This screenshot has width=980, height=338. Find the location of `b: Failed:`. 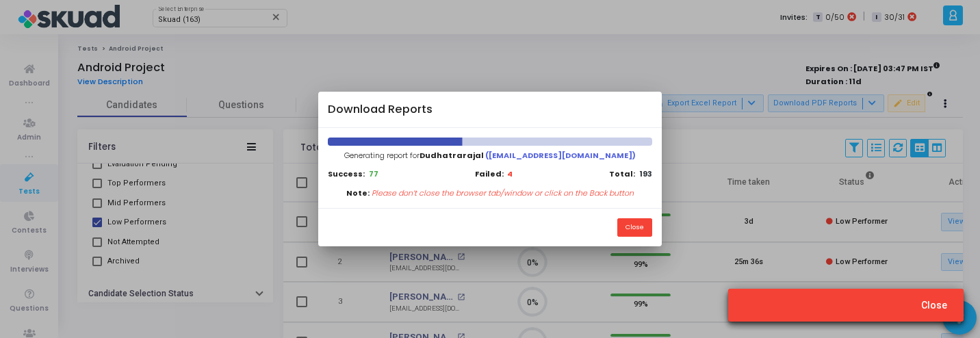

b: Failed: is located at coordinates (490, 174).